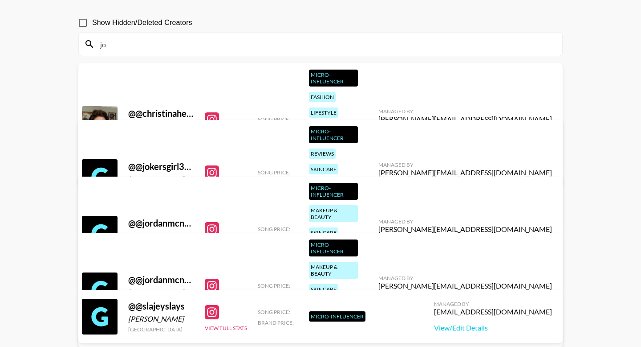 The height and width of the screenshot is (347, 641). I want to click on div: @ @jordanmcnett2, so click(161, 279).